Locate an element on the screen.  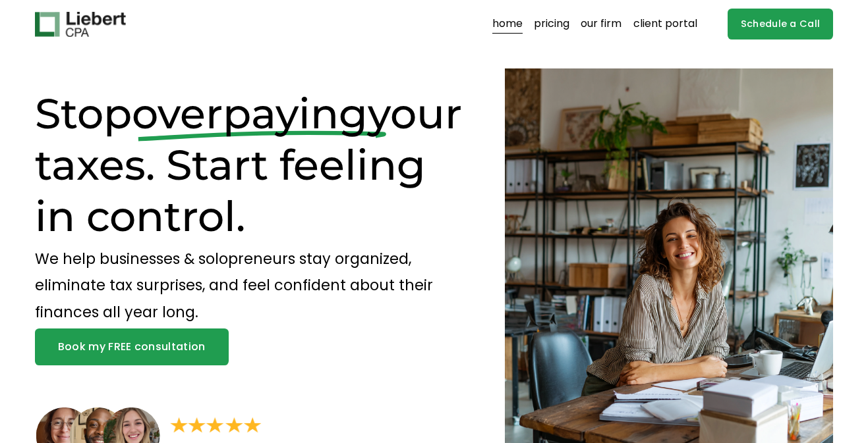
img: Liebert CPA is located at coordinates (80, 25).